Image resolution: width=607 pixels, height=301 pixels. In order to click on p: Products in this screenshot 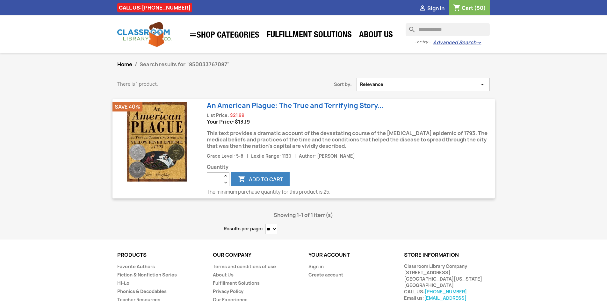, I will do `click(160, 255)`.